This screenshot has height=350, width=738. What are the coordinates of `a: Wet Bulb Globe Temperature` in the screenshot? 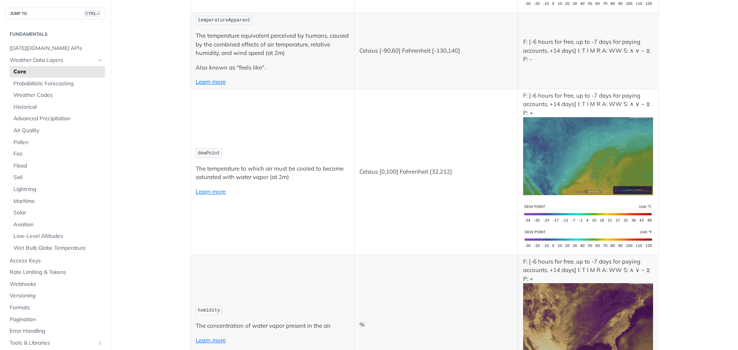 It's located at (57, 248).